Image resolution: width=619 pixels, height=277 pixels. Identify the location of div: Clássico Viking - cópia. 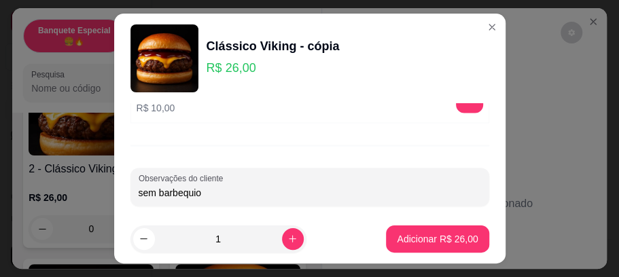
(273, 46).